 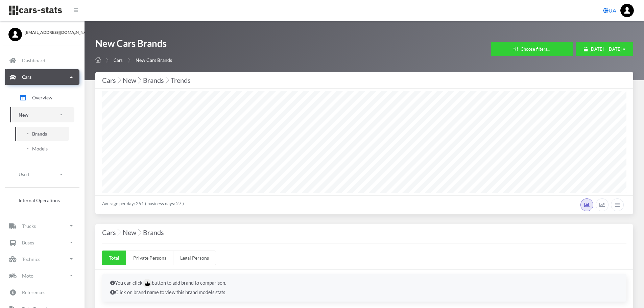 What do you see at coordinates (150, 258) in the screenshot?
I see `a: Private Persons` at bounding box center [150, 258].